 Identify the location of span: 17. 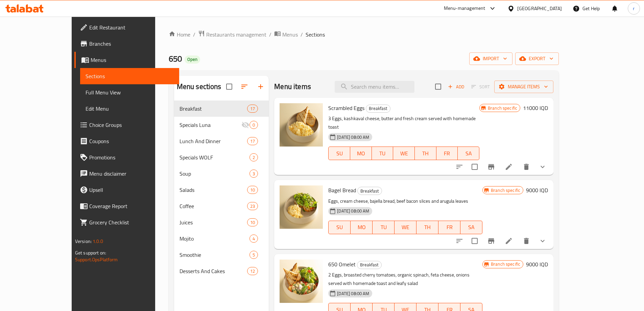
(252, 141).